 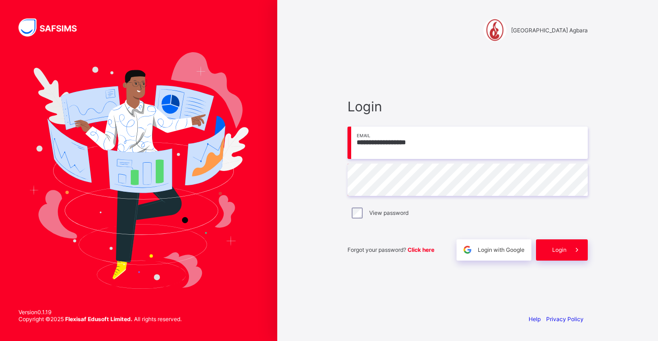 I want to click on span: Version 0.1.19, so click(x=100, y=312).